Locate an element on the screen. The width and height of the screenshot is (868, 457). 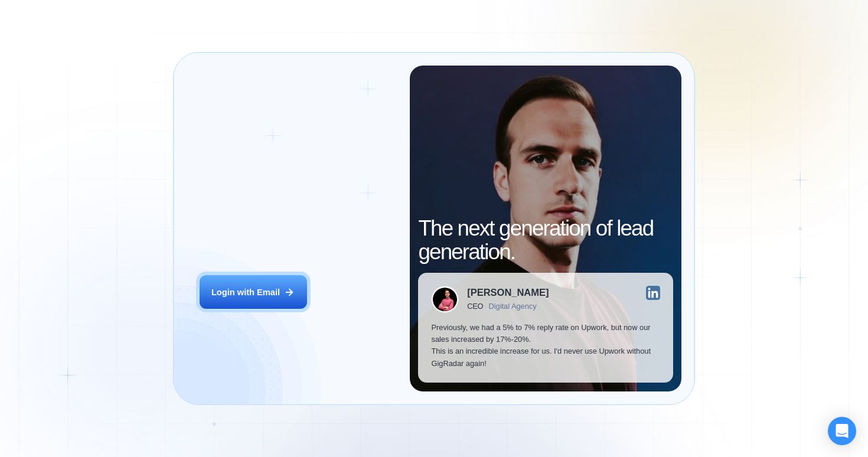
button: Login with Email is located at coordinates (253, 291).